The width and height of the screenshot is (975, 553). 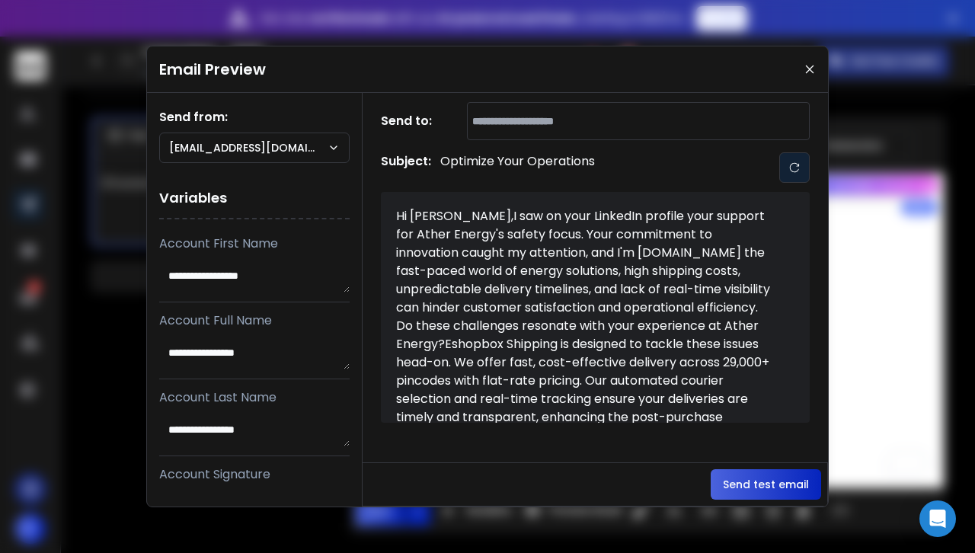 I want to click on h1: Send from:, so click(x=254, y=117).